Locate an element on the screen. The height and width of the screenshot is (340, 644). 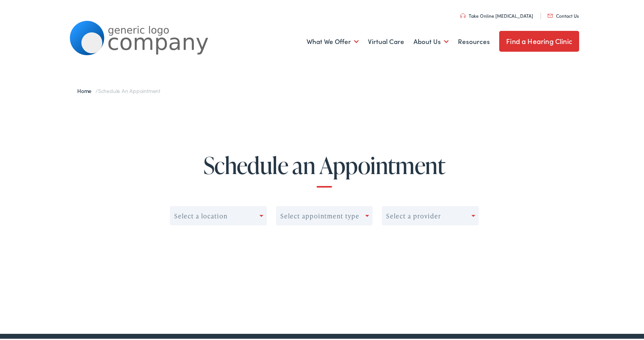
a: What We Offer is located at coordinates (332, 41).